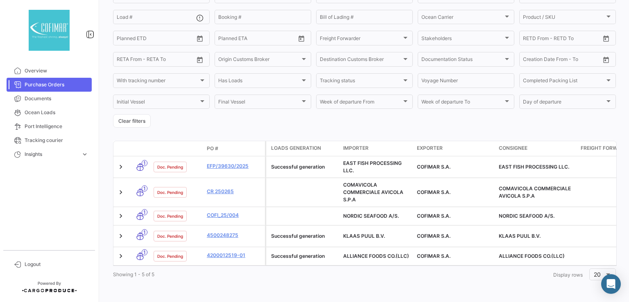 The height and width of the screenshot is (302, 629). What do you see at coordinates (463, 39) in the screenshot?
I see `span: Stakeholders` at bounding box center [463, 39].